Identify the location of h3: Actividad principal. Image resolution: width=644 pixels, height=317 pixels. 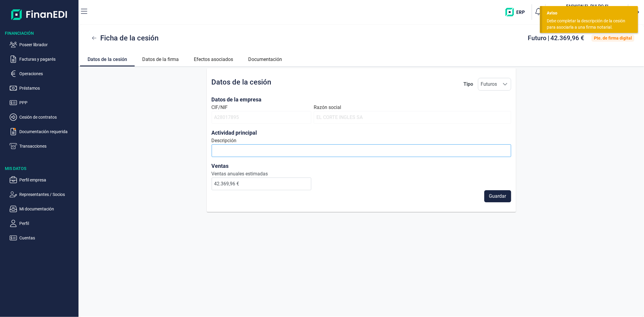
(361, 132).